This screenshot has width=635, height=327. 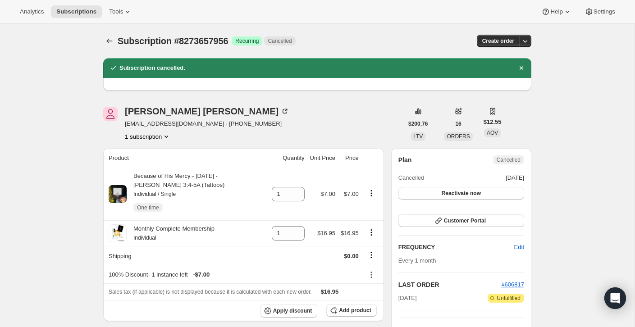 What do you see at coordinates (461, 193) in the screenshot?
I see `button: Reactivate now` at bounding box center [461, 193].